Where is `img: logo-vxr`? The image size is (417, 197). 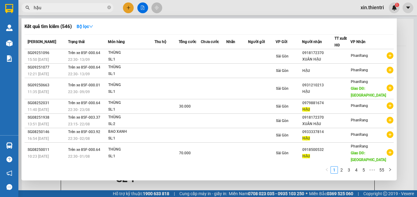 img: logo-vxr is located at coordinates (9, 9).